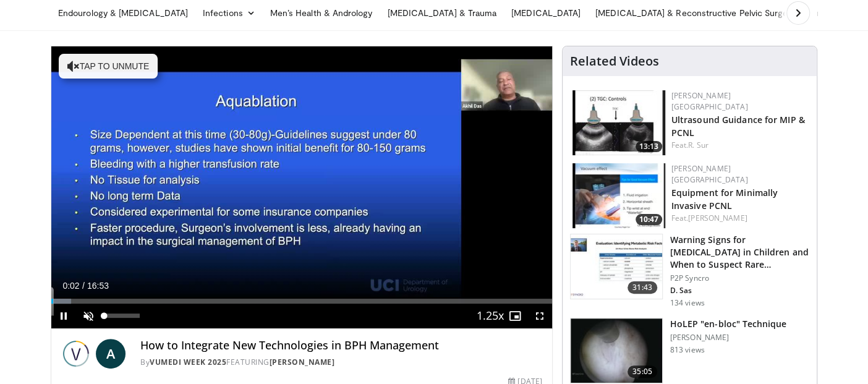 Image resolution: width=868 pixels, height=384 pixels. I want to click on a: Men’s Health & Andrology, so click(321, 13).